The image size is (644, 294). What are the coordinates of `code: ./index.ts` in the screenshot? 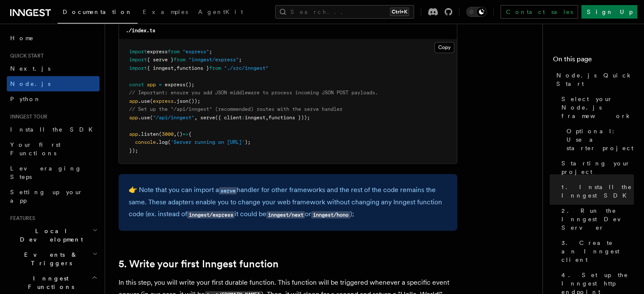 It's located at (141, 30).